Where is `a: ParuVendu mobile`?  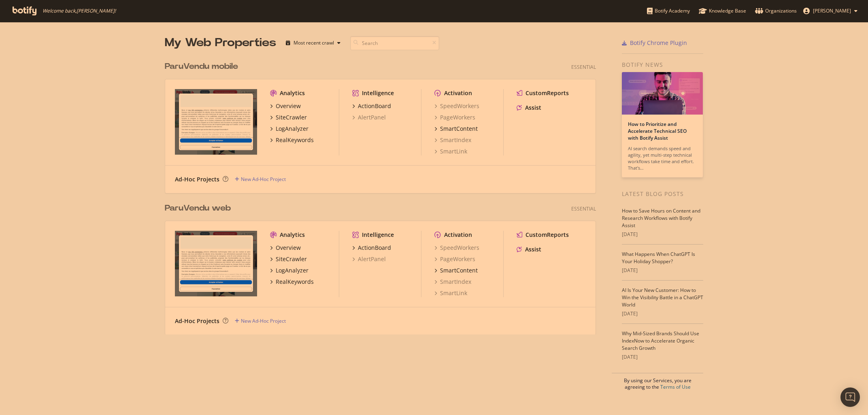
a: ParuVendu mobile is located at coordinates (203, 66).